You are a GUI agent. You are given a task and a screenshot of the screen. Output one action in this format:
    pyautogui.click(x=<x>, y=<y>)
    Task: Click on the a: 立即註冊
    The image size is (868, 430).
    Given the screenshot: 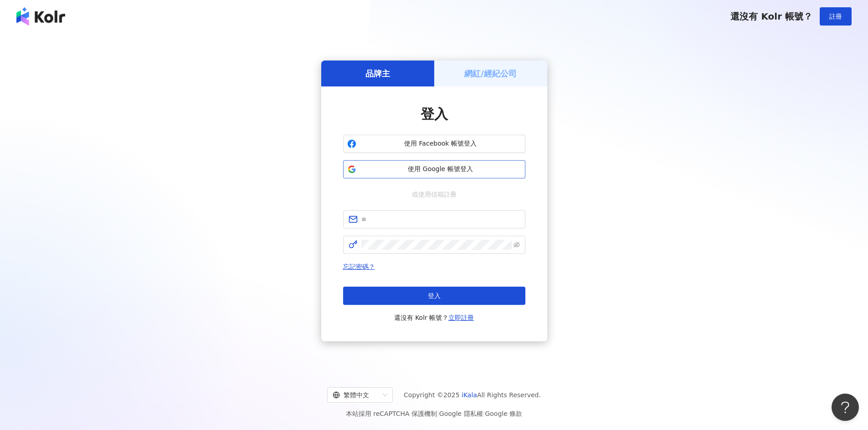 What is the action you would take?
    pyautogui.click(x=461, y=318)
    